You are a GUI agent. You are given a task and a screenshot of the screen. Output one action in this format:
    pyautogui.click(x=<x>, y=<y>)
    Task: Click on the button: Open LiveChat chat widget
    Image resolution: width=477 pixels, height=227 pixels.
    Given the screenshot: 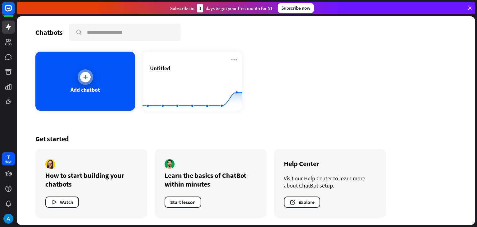 What is the action you would take?
    pyautogui.click(x=14, y=12)
    